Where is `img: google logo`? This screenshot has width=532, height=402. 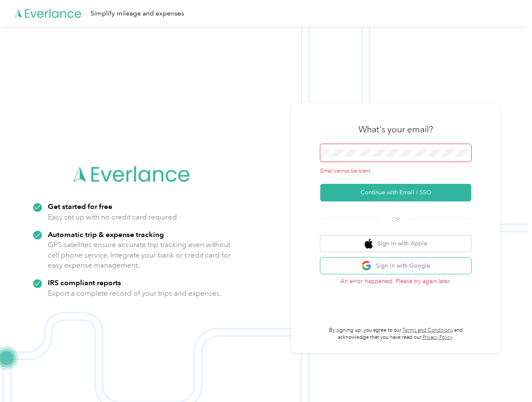 img: google logo is located at coordinates (366, 265).